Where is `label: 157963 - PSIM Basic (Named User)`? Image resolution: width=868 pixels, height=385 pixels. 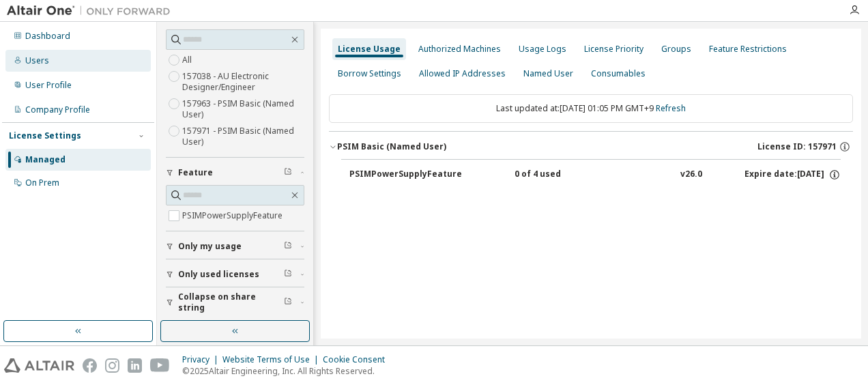 label: 157963 - PSIM Basic (Named User) is located at coordinates (243, 109).